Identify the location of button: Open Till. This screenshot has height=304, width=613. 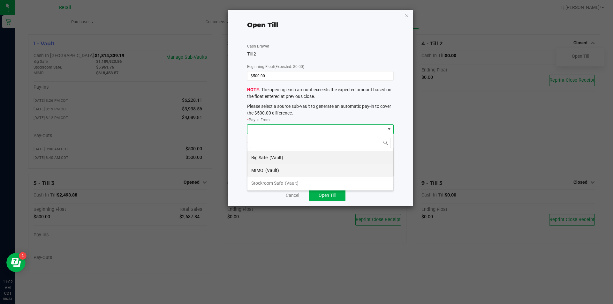
(327, 196).